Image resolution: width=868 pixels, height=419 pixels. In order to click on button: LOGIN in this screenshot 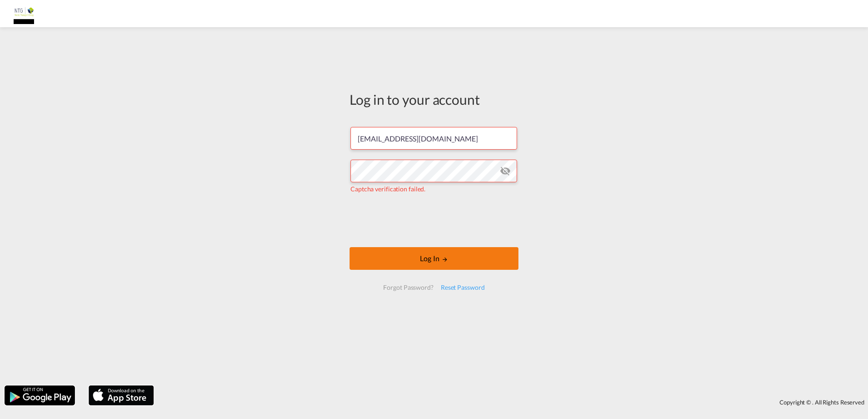, I will do `click(434, 259)`.